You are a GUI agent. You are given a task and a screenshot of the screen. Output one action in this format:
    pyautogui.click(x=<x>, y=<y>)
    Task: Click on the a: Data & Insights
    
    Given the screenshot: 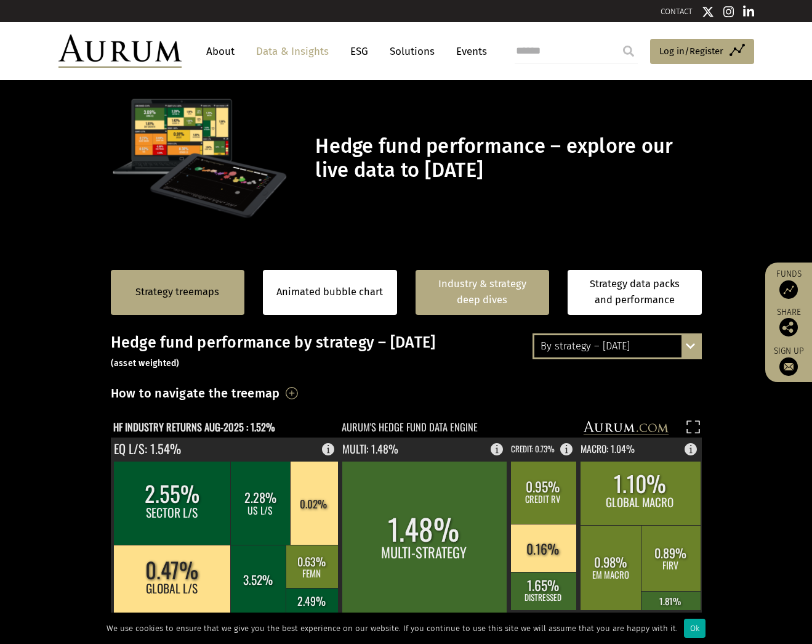 What is the action you would take?
    pyautogui.click(x=292, y=52)
    